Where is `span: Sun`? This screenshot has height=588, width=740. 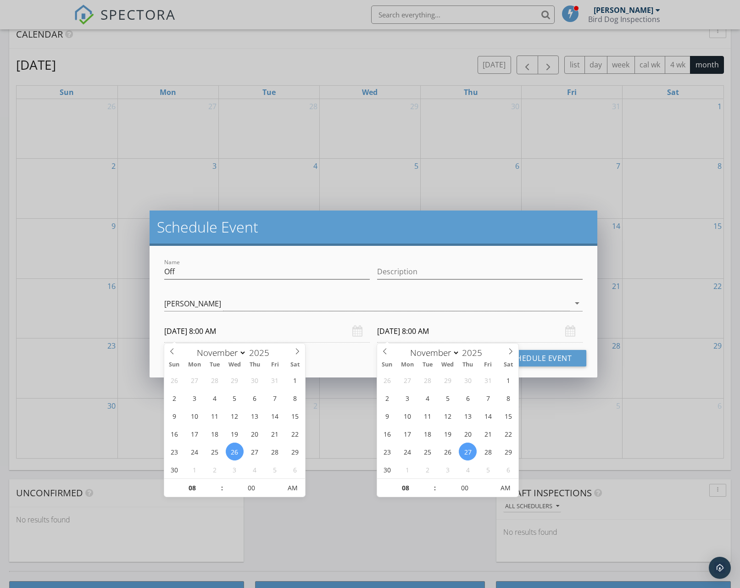 span: Sun is located at coordinates (174, 365).